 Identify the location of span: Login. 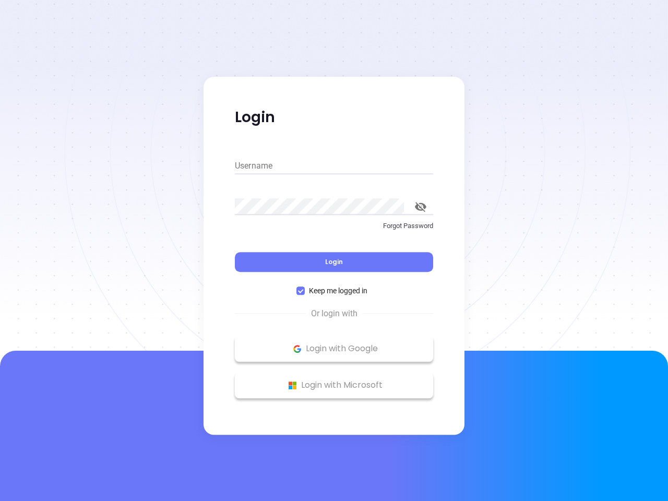
(334, 262).